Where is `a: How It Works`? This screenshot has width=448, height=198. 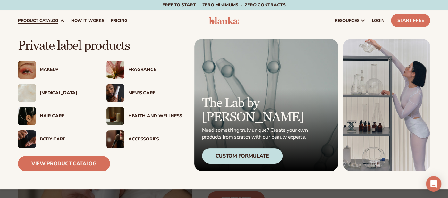
a: How It Works is located at coordinates (88, 21).